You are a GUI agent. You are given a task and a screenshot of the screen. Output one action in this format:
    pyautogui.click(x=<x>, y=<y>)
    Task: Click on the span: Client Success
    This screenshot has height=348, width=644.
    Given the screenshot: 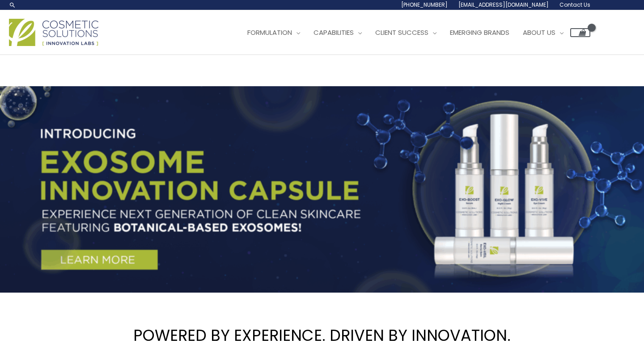 What is the action you would take?
    pyautogui.click(x=402, y=32)
    